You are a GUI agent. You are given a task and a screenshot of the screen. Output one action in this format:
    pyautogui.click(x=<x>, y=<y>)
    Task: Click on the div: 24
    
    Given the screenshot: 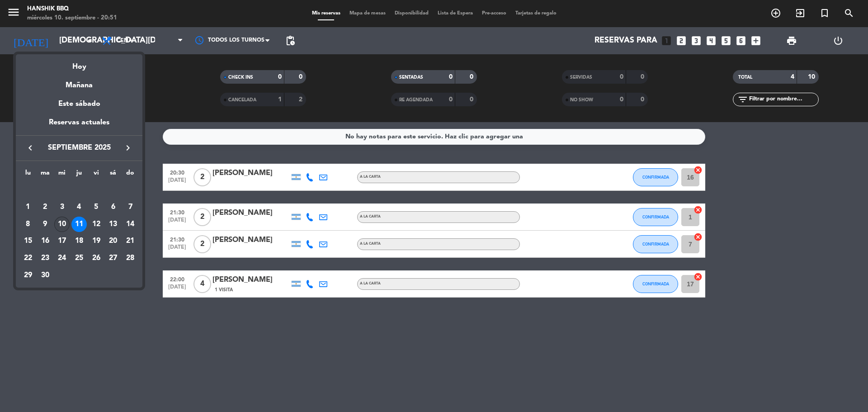 What is the action you would take?
    pyautogui.click(x=62, y=258)
    